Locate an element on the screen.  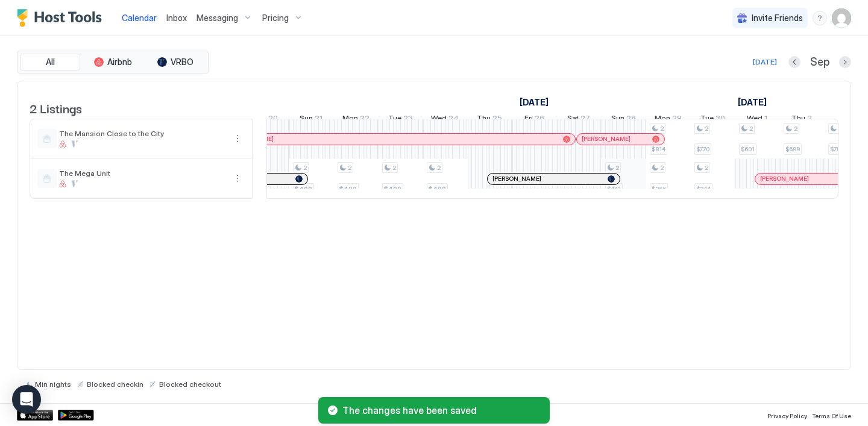
a: September 27, 2025 is located at coordinates (578, 119).